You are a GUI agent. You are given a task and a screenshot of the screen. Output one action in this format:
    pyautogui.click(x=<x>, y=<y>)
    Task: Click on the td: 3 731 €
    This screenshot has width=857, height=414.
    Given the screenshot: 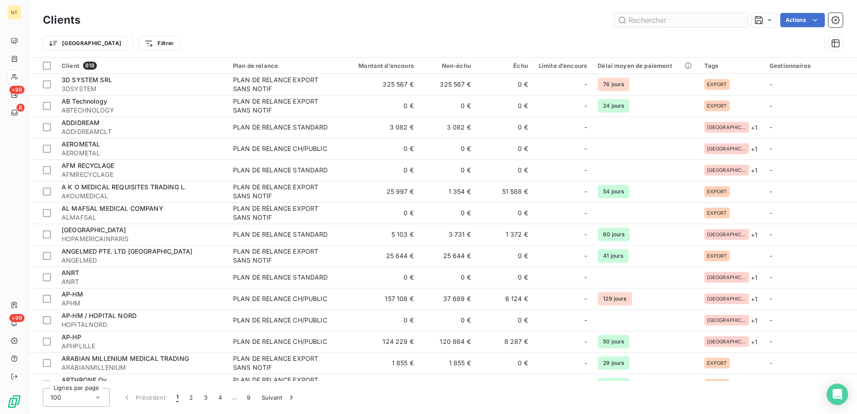 What is the action you would take?
    pyautogui.click(x=447, y=234)
    